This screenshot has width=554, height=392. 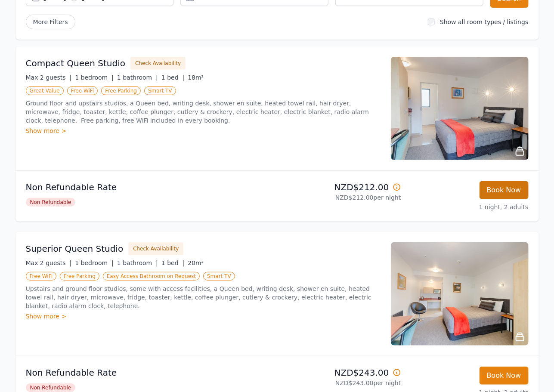 I want to click on span: 20m², so click(x=195, y=263).